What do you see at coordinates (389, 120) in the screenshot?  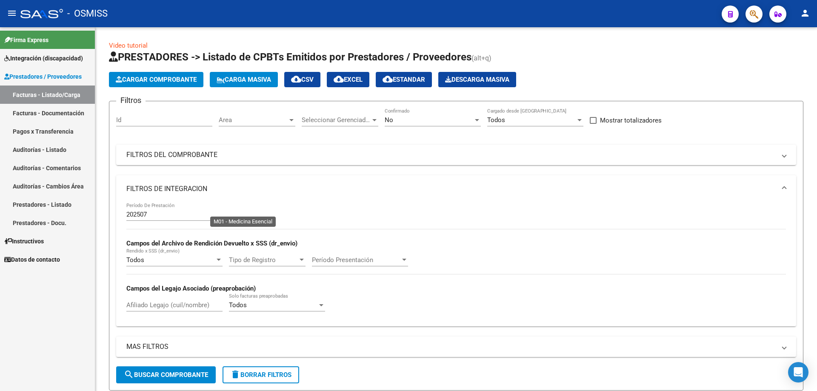 I see `span: No` at bounding box center [389, 120].